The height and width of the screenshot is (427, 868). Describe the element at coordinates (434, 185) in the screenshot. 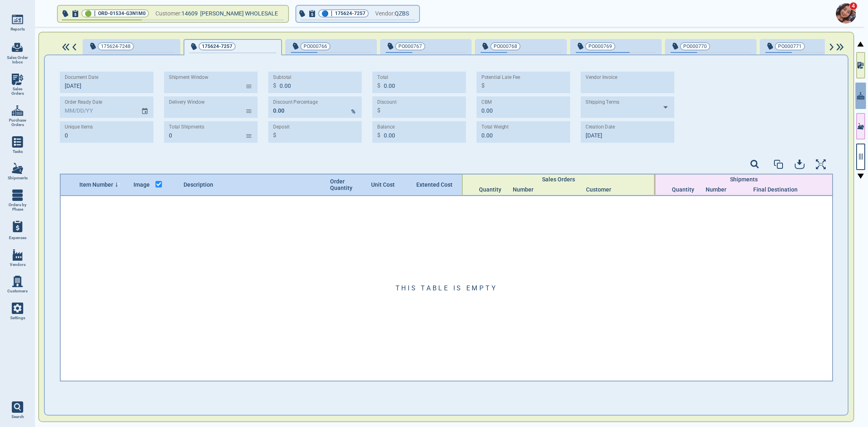

I see `span: Extented Cost` at that location.